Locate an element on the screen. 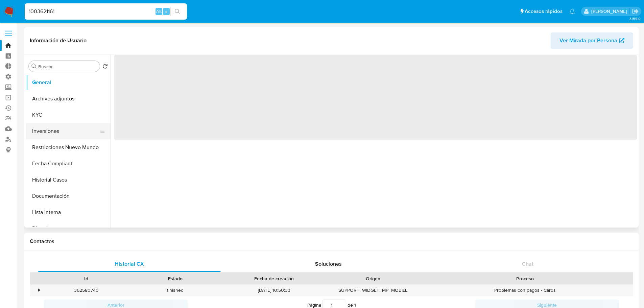 The height and width of the screenshot is (308, 644). div: Fecha de creación is located at coordinates (274, 279).